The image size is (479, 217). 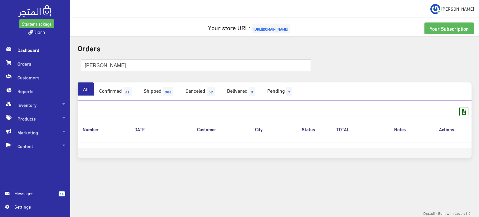 I want to click on th: Customer, so click(x=221, y=129).